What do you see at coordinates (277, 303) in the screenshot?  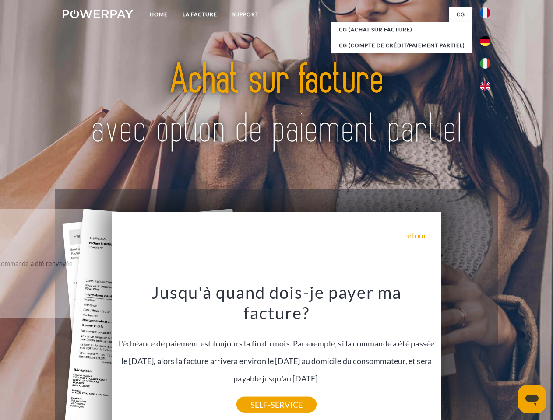 I see `h3: Jusqu'à quand dois-je payer ma facture?` at bounding box center [277, 303].